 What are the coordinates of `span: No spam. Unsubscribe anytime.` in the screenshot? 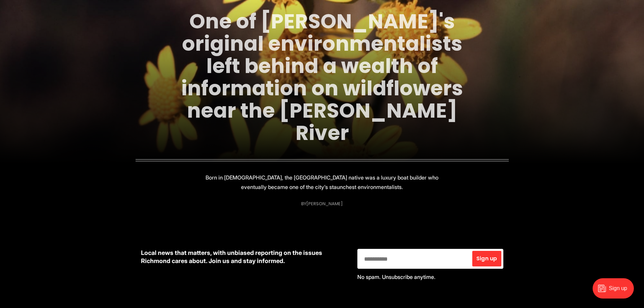 It's located at (396, 277).